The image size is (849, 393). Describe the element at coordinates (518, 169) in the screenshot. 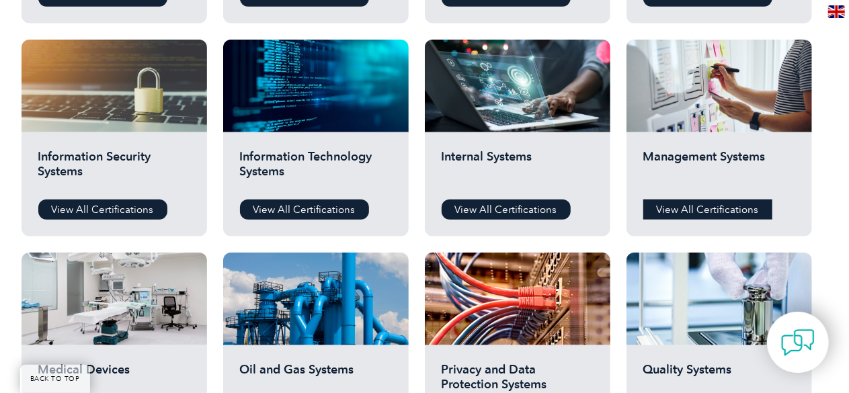

I see `h2: Internal Systems` at that location.